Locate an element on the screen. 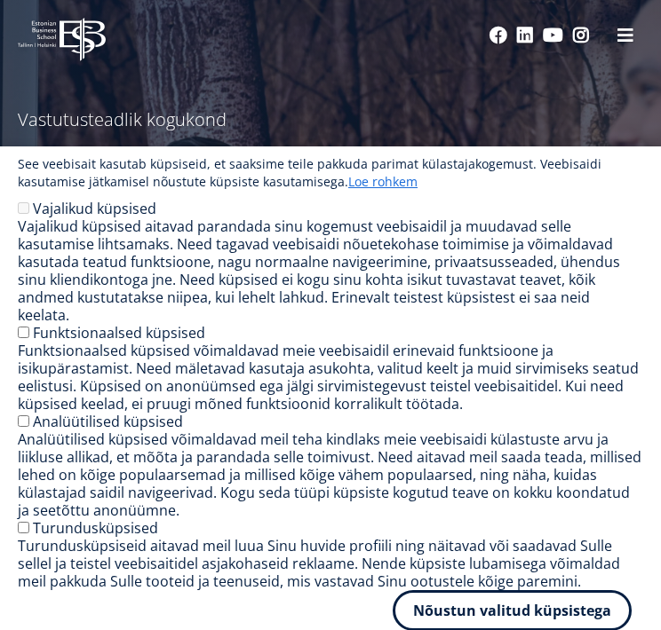 Image resolution: width=661 pixels, height=630 pixels. p: Vastutusteadlik kogukond is located at coordinates (330, 120).